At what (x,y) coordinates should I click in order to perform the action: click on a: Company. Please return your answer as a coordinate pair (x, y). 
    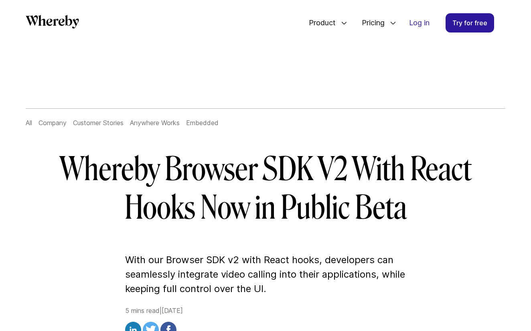
    Looking at the image, I should click on (53, 123).